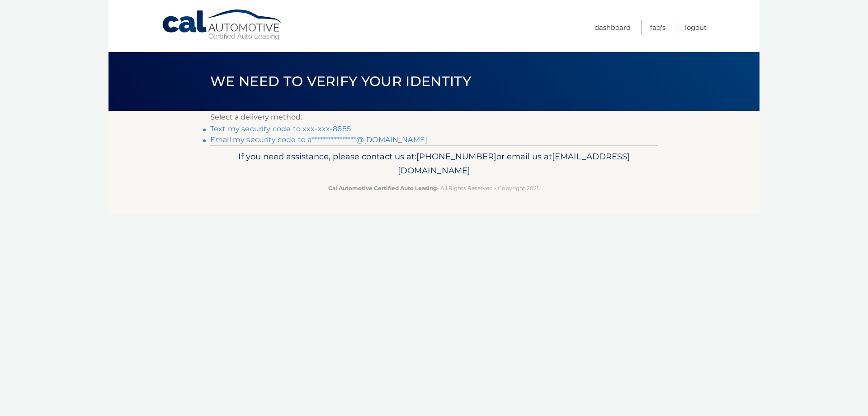  Describe the element at coordinates (658, 27) in the screenshot. I see `a: FAQ's` at that location.